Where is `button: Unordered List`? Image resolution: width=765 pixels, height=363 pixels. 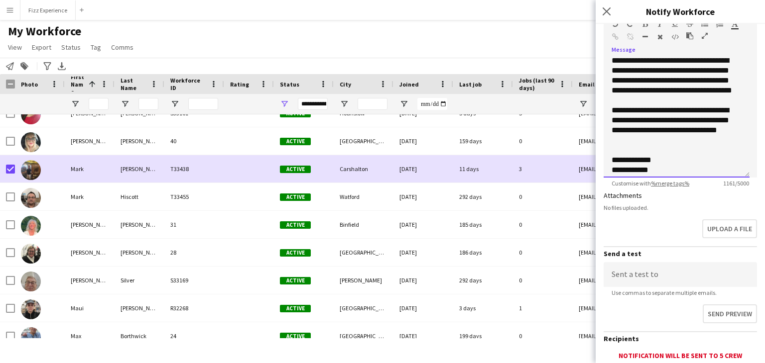 button: Unordered List is located at coordinates (704, 24).